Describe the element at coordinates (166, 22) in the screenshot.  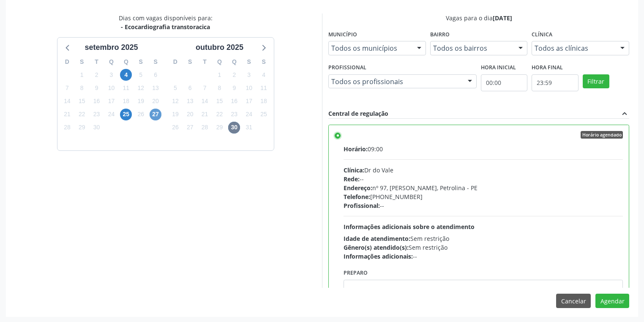
I see `div: Dias com vagas disponíveis para:` at that location.